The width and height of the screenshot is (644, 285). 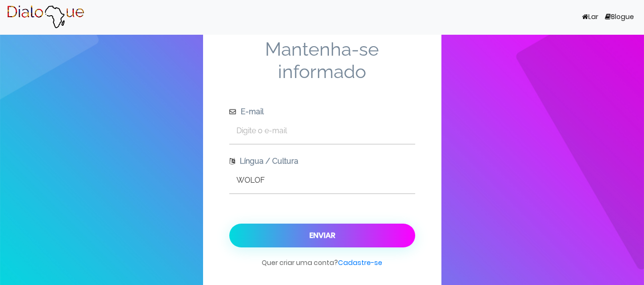 I want to click on input: Digite o e-mail, so click(x=322, y=130).